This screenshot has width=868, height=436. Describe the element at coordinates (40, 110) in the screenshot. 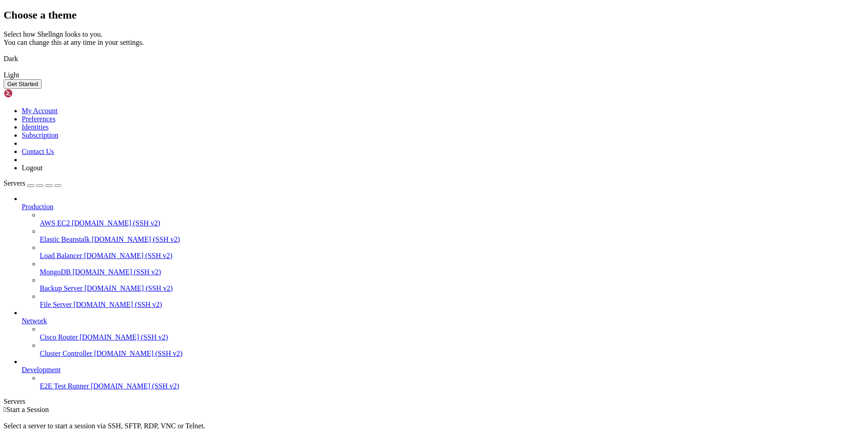

I see `a: My Account` at that location.